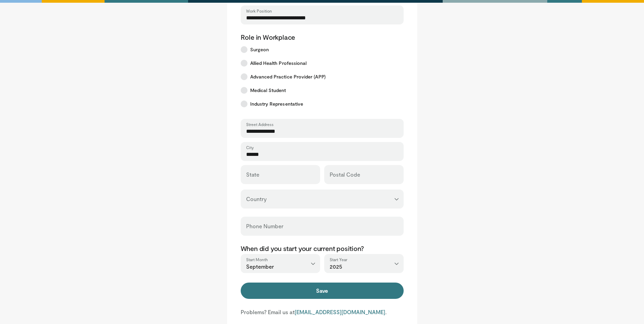 Image resolution: width=644 pixels, height=324 pixels. What do you see at coordinates (322, 290) in the screenshot?
I see `button: Save` at bounding box center [322, 290].